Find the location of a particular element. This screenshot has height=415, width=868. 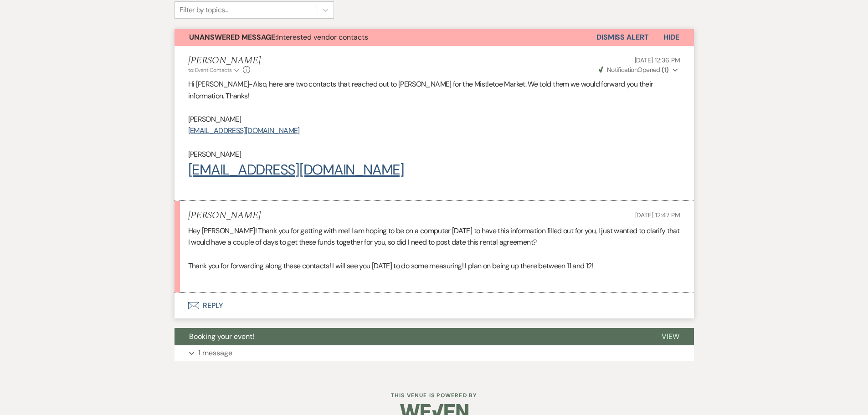

span: to: Event Contacts is located at coordinates (210, 70).